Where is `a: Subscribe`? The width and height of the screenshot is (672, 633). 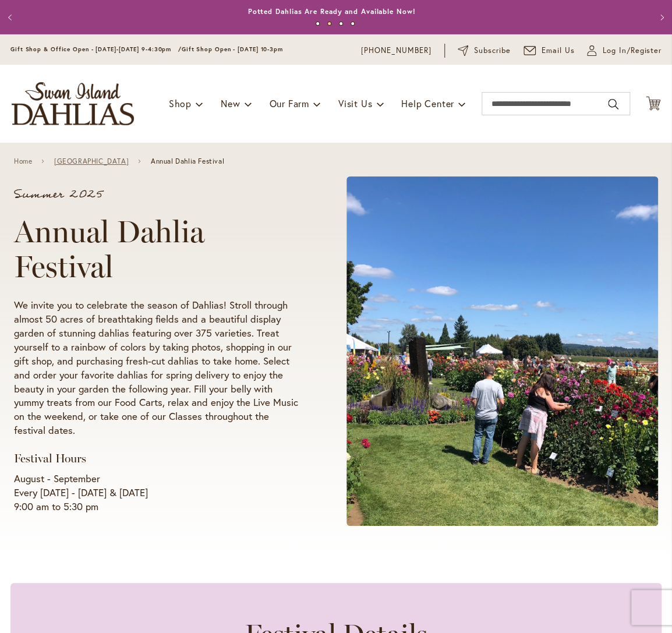 a: Subscribe is located at coordinates (484, 51).